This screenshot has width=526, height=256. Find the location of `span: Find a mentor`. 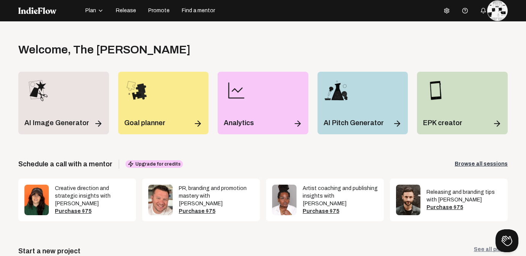

span: Find a mentor is located at coordinates (198, 11).